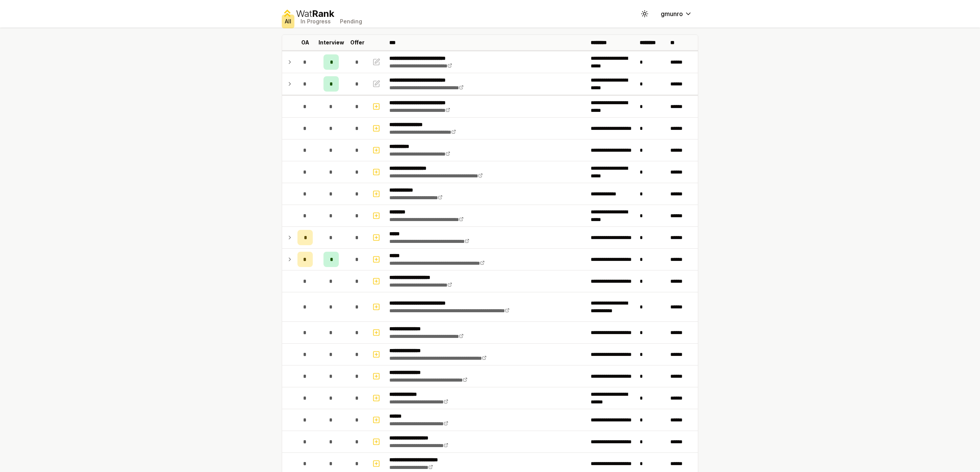  What do you see at coordinates (331, 42) in the screenshot?
I see `p: Interview` at bounding box center [331, 42].